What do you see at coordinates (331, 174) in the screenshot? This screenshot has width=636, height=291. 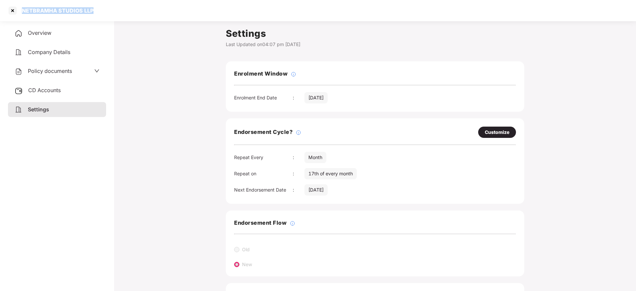 I see `div: 17th of every month` at bounding box center [331, 174].